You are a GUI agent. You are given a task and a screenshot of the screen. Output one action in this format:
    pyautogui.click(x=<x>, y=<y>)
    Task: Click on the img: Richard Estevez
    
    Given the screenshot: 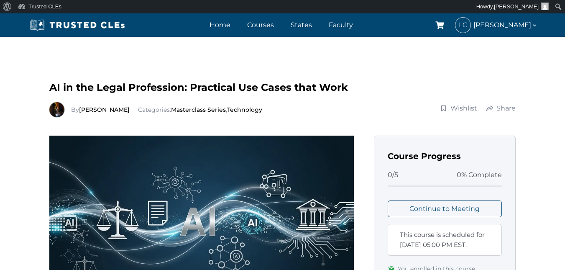 What is the action you would take?
    pyautogui.click(x=57, y=110)
    